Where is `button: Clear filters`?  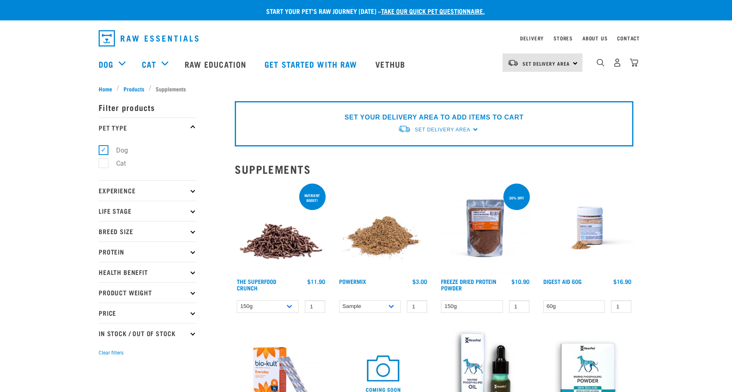 button: Clear filters is located at coordinates (111, 353).